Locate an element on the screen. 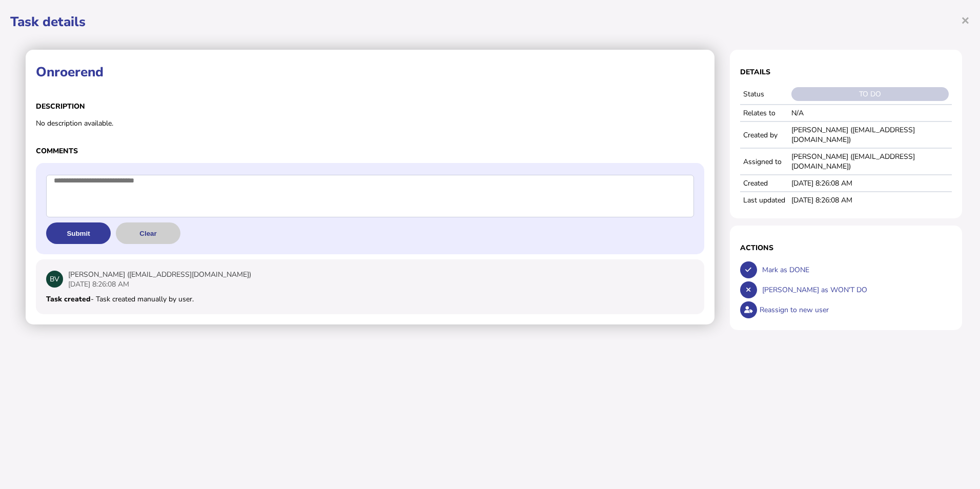  h3: Comments is located at coordinates (370, 151).